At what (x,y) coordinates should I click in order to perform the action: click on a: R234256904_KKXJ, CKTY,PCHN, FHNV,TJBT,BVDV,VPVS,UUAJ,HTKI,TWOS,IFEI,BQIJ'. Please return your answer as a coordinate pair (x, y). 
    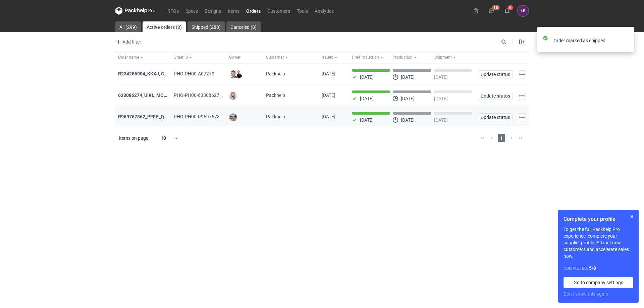
    Looking at the image, I should click on (208, 74).